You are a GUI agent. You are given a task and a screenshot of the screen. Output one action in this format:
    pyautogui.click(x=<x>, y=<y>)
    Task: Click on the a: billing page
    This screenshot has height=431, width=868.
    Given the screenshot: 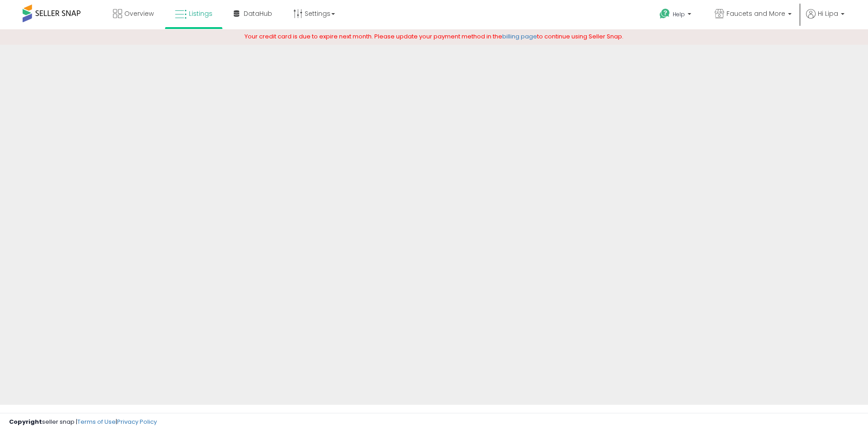 What is the action you would take?
    pyautogui.click(x=519, y=36)
    